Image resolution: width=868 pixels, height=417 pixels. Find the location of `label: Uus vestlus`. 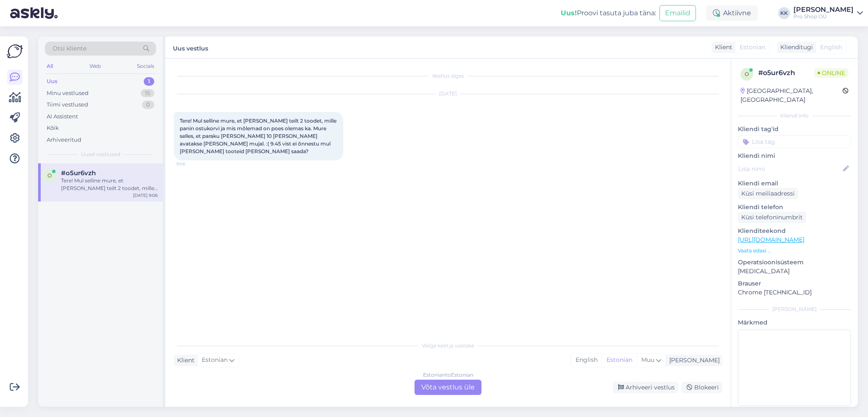

label: Uus vestlus is located at coordinates (190, 47).